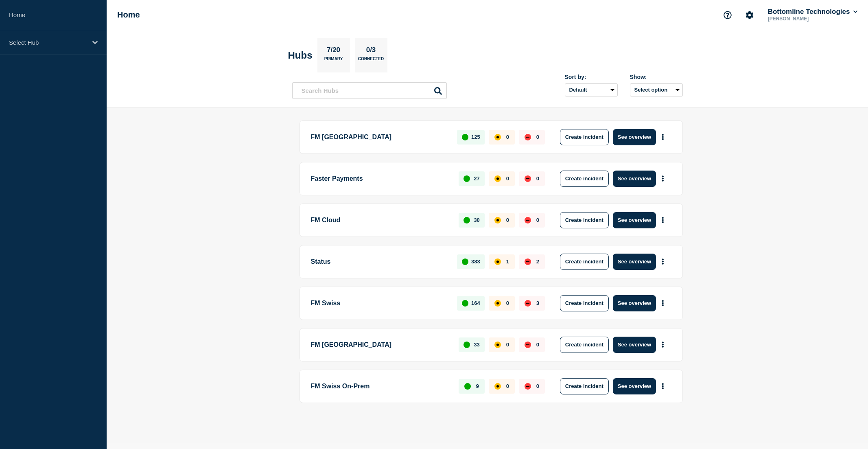 The image size is (868, 449). I want to click on p: 9, so click(477, 386).